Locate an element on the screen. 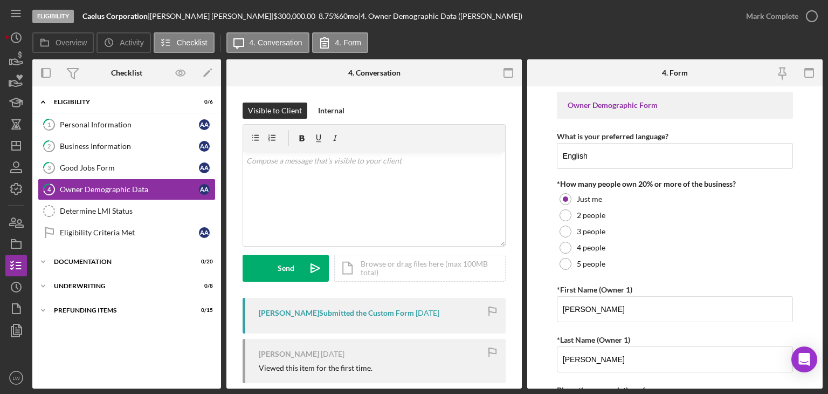 The image size is (828, 394). label: 4. Form is located at coordinates (348, 43).